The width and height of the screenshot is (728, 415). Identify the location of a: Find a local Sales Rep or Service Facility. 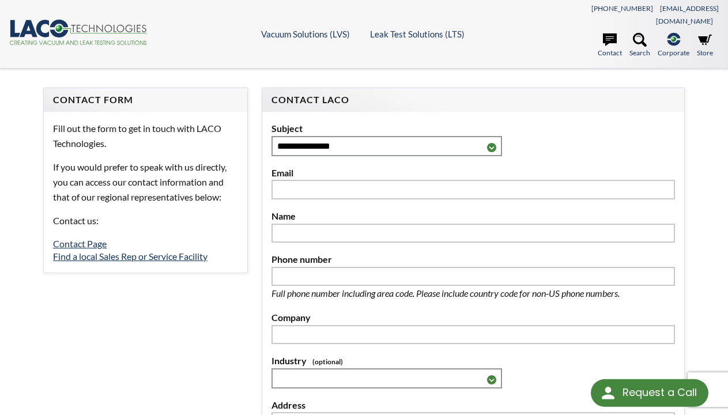
(130, 256).